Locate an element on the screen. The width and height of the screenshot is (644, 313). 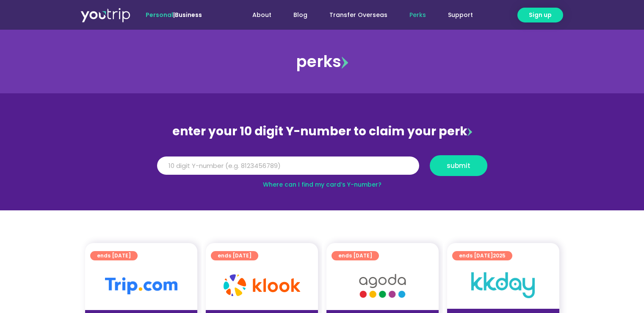
span: Personal is located at coordinates (159, 15).